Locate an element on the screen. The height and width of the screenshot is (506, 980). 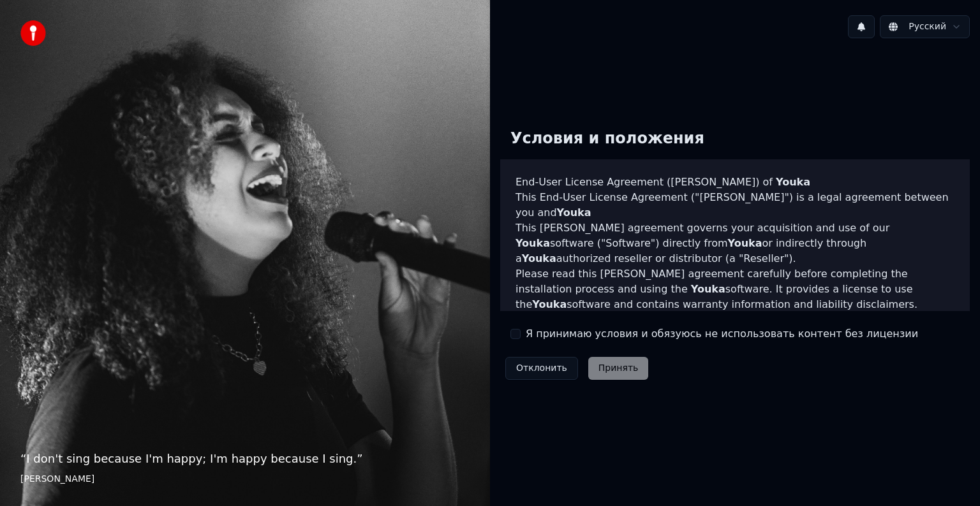
div: Условия и положения is located at coordinates (607, 139).